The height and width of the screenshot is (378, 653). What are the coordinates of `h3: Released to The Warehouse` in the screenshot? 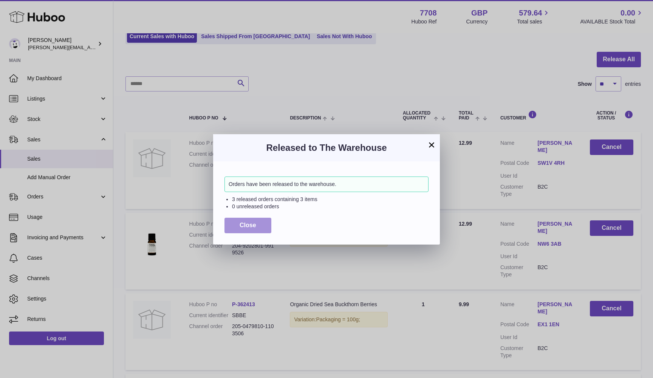 It's located at (326, 148).